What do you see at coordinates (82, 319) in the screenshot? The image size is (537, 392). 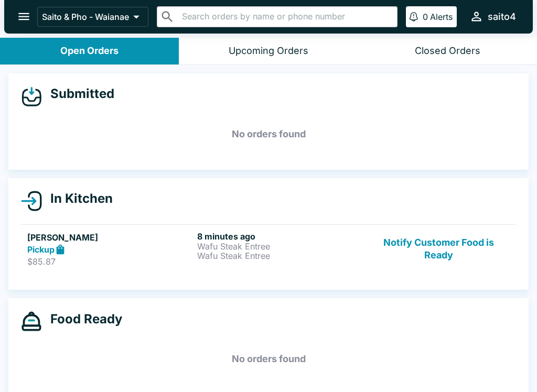 I see `h4: Food Ready` at bounding box center [82, 319].